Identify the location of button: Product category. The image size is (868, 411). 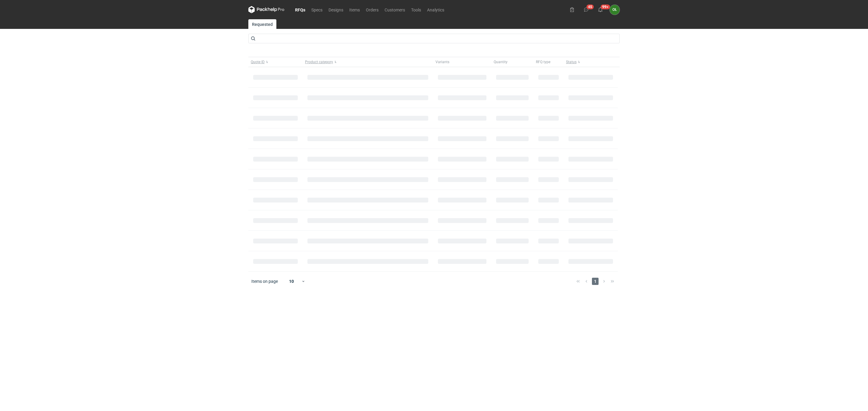
(368, 63).